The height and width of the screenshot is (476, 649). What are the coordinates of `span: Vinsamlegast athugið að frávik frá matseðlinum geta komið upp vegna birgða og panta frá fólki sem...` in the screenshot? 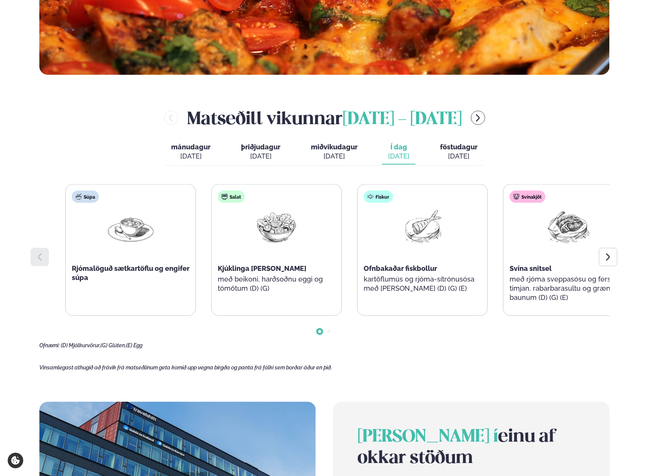 It's located at (186, 367).